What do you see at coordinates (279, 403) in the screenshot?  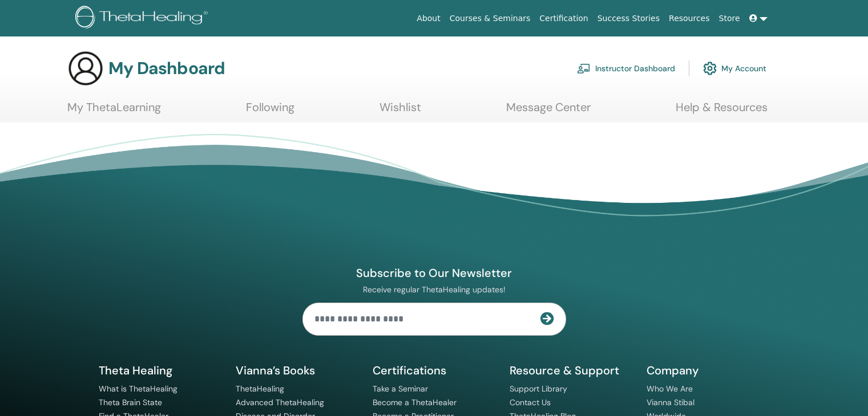 I see `a: Advanced ThetaHealing` at bounding box center [279, 403].